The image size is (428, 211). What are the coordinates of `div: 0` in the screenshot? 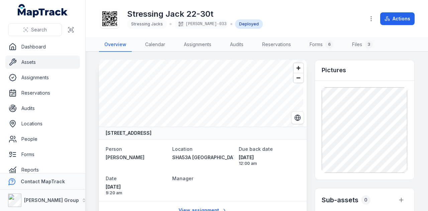 It's located at (366, 200).